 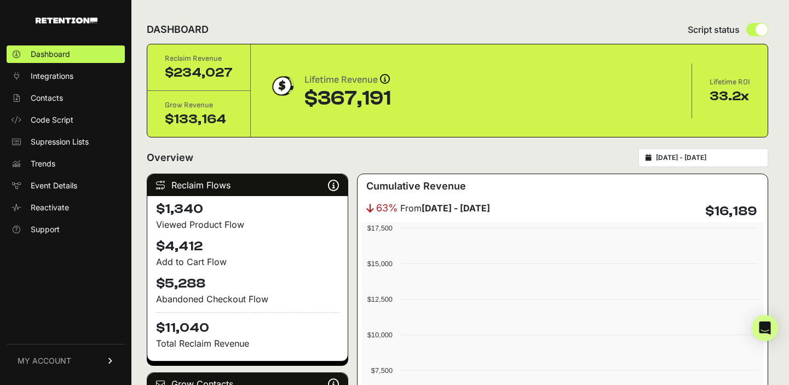 What do you see at coordinates (178, 30) in the screenshot?
I see `h2: DASHBOARD` at bounding box center [178, 30].